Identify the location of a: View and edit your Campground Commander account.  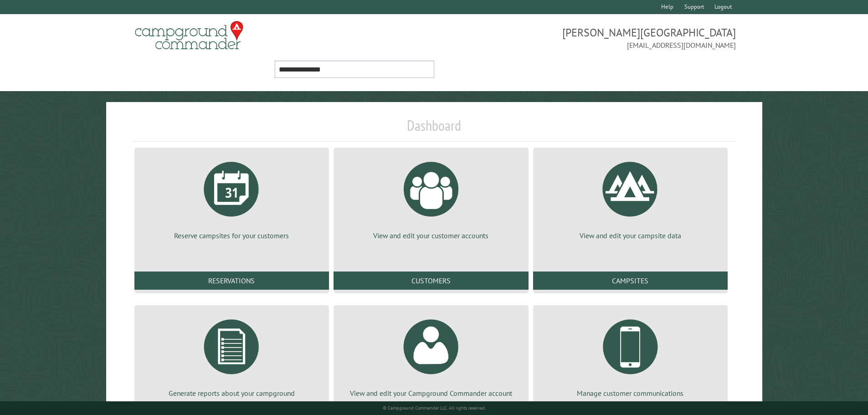
(431, 356).